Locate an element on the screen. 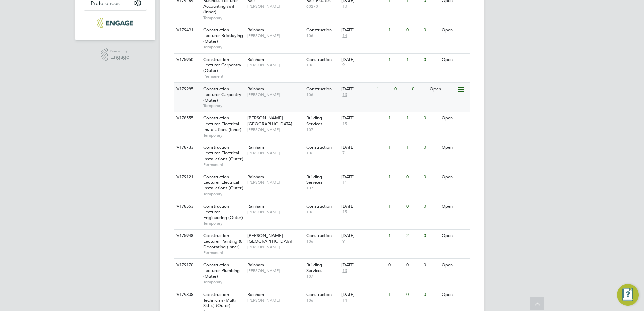 The height and width of the screenshot is (311, 644). span: Powered by is located at coordinates (120, 51).